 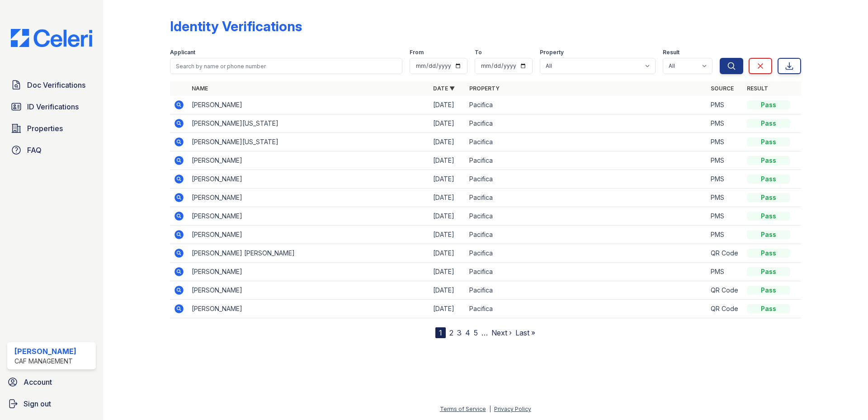 I want to click on a: Account, so click(x=51, y=382).